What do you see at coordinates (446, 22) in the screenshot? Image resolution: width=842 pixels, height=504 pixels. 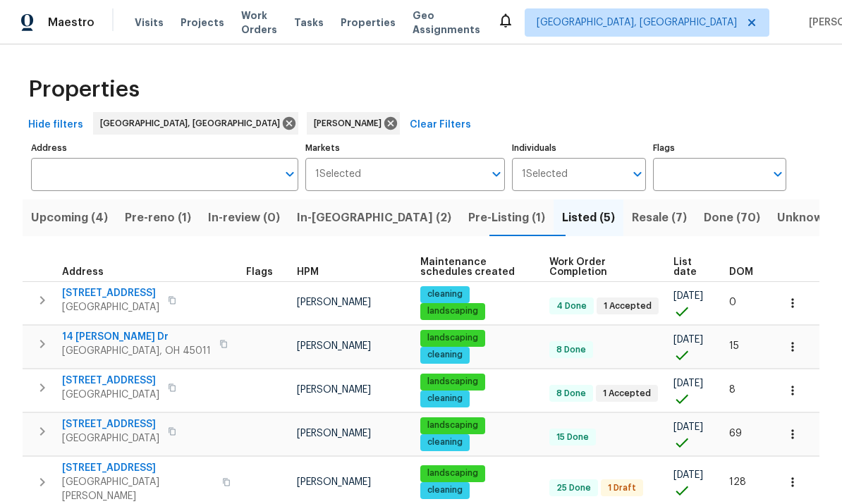 I see `span: Geo Assignments` at bounding box center [446, 22].